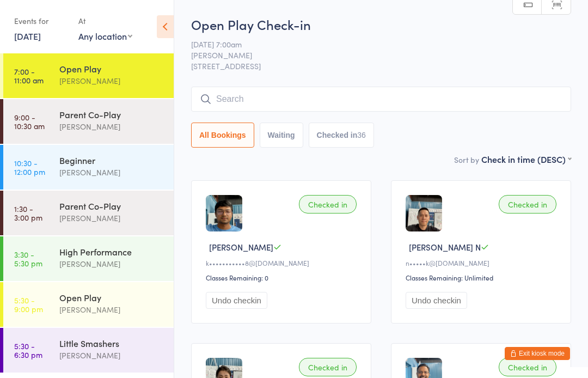  What do you see at coordinates (105, 21) in the screenshot?
I see `div: At` at bounding box center [105, 21].